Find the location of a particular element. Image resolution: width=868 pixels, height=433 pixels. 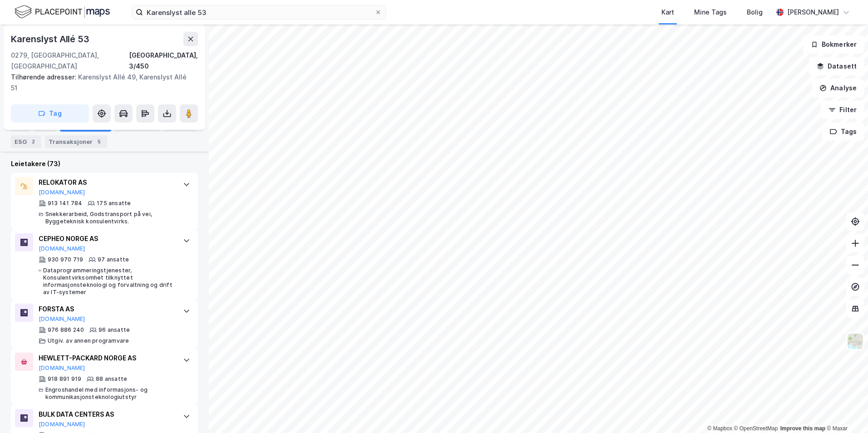

div: RELOKATOR AS is located at coordinates (107, 183).